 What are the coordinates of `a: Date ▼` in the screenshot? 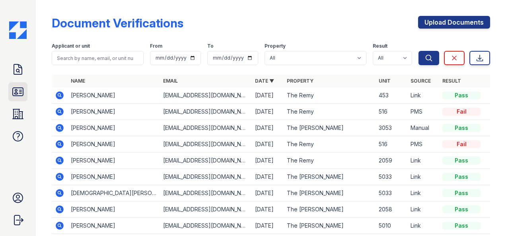 It's located at (264, 81).